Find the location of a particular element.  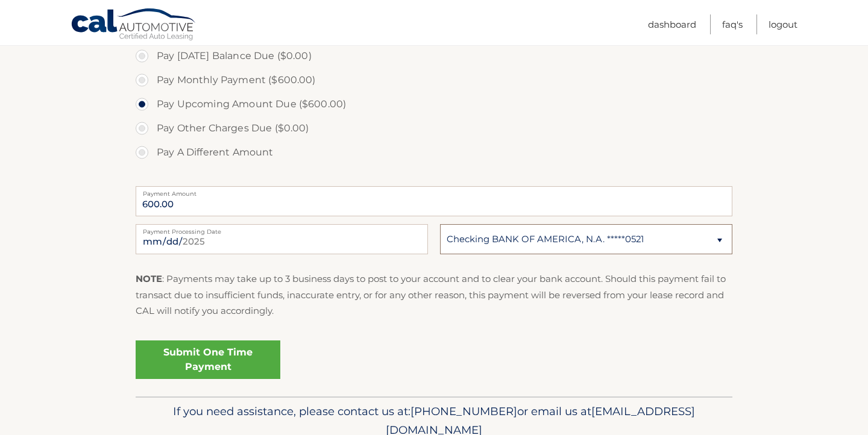

input: Payment Amount is located at coordinates (434, 201).